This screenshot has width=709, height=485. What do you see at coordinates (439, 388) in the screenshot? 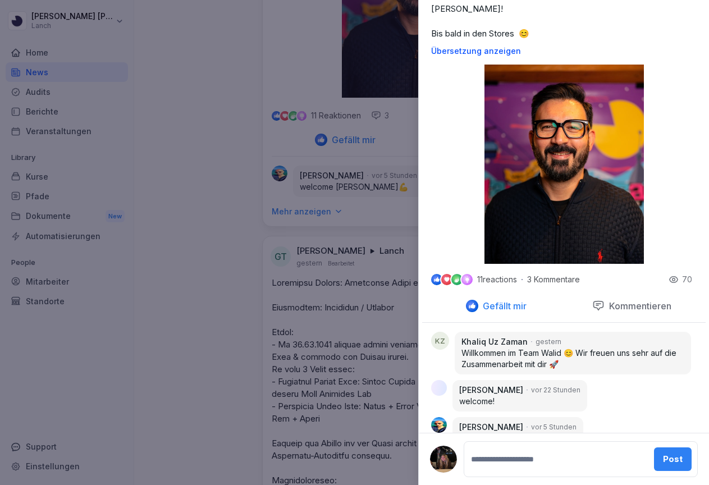
I see `img: l5aexj2uen8fva72jjw1hczl.png` at bounding box center [439, 388].